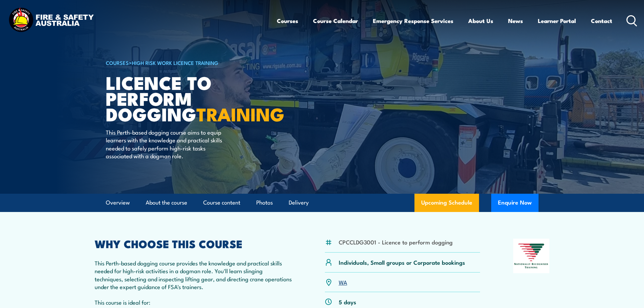 Image resolution: width=644 pixels, height=308 pixels. Describe the element at coordinates (189, 98) in the screenshot. I see `h1: Licence to Perform Dogging` at that location.